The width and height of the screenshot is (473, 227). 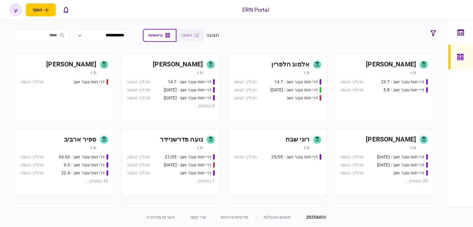 What do you see at coordinates (313, 217) in the screenshot?
I see `div: © 2025 AIO` at bounding box center [313, 217].